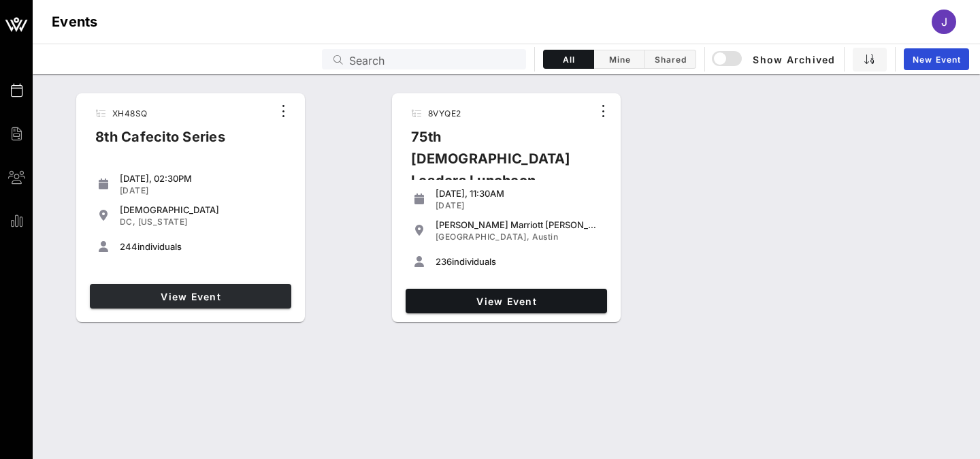  I want to click on button: All, so click(568, 59).